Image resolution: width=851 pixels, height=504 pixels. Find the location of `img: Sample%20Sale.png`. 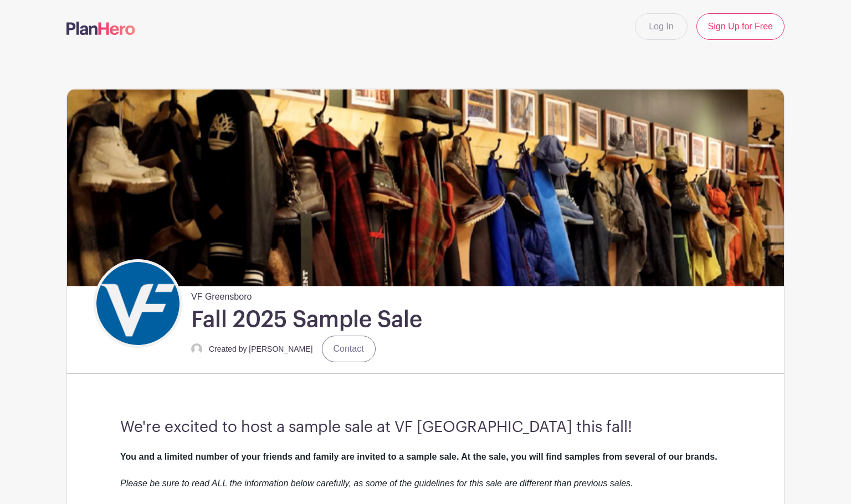

img: Sample%20Sale.png is located at coordinates (426, 187).